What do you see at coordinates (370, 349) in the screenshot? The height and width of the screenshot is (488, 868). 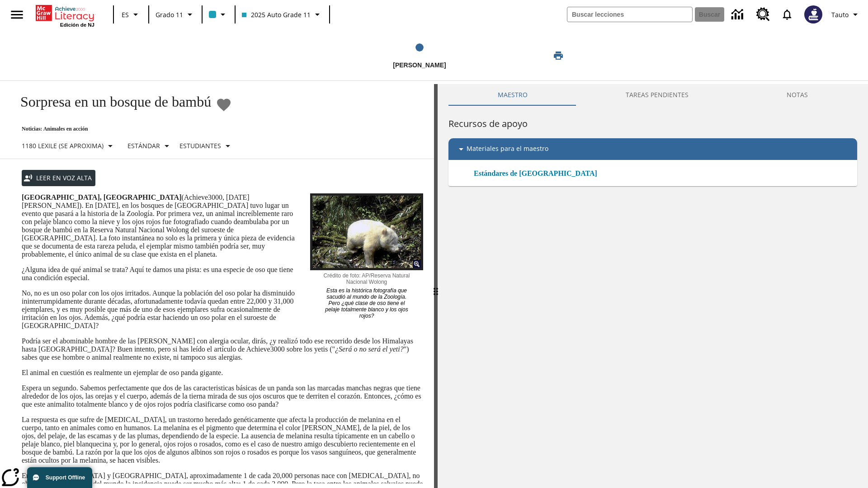 I see `em: ¿Será o no será el yeti?` at bounding box center [370, 349].